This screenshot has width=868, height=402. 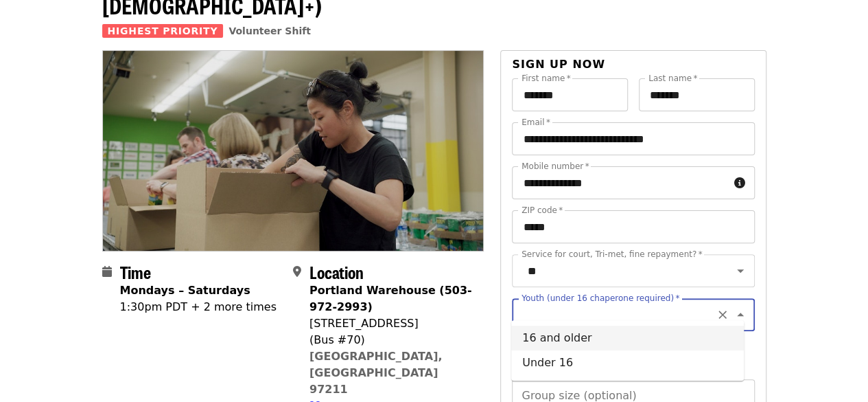 I want to click on i: calendar icon, so click(x=107, y=271).